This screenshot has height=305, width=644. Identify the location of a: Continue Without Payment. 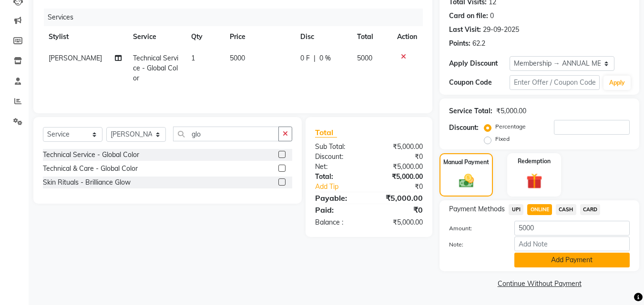
(539, 284).